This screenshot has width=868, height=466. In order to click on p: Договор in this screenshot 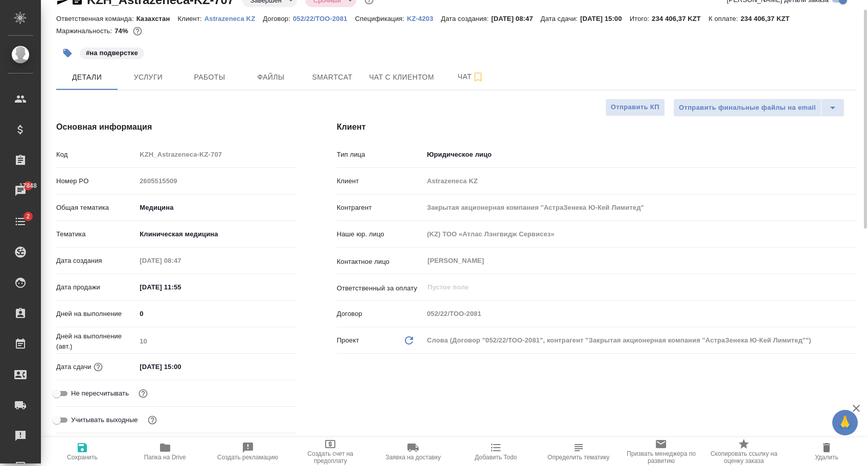, I will do `click(380, 314)`.